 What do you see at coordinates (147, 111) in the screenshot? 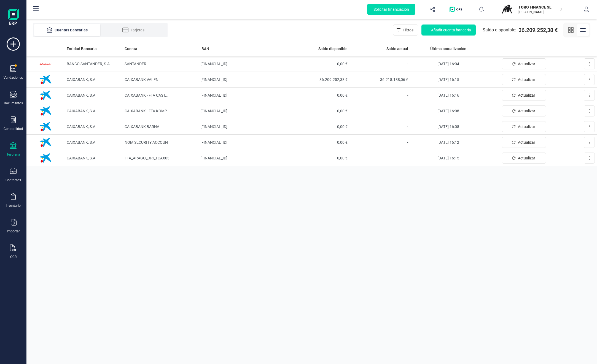
I see `span: CAIXABANK - FTA KOMP ...` at bounding box center [147, 111].